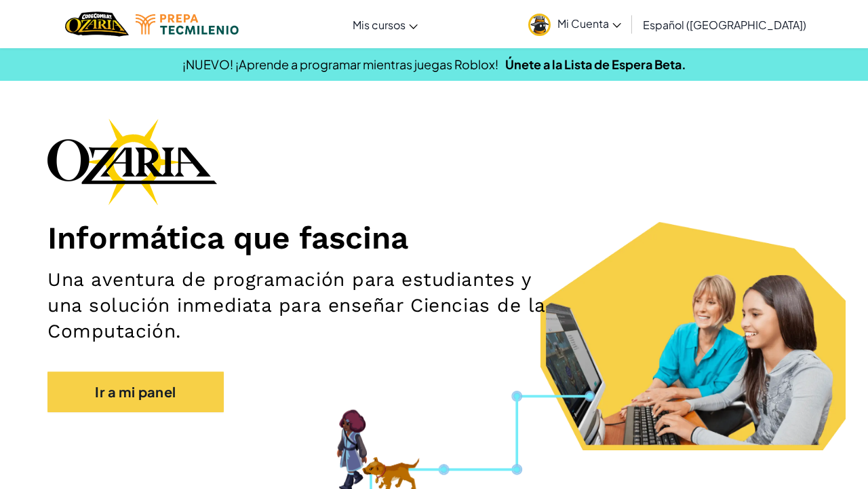 The width and height of the screenshot is (868, 489). What do you see at coordinates (136, 391) in the screenshot?
I see `a: Ir a mi panel` at bounding box center [136, 391].